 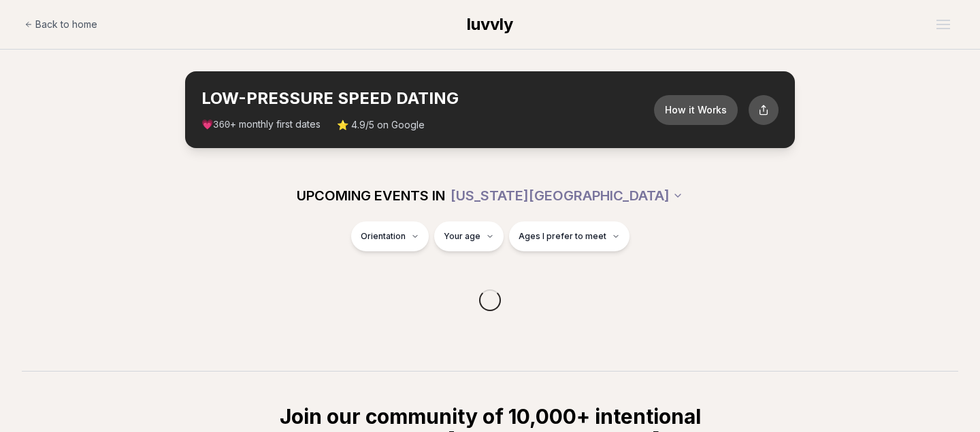 I want to click on button: Open menu, so click(x=943, y=24).